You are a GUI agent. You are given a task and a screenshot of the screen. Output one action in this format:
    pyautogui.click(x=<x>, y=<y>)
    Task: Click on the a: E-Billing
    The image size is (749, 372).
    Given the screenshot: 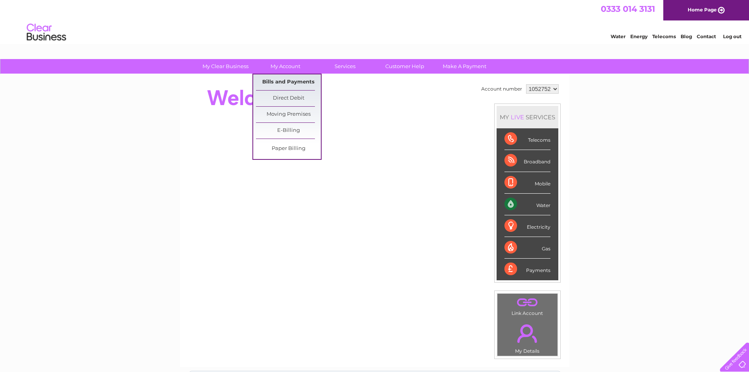 What is the action you would take?
    pyautogui.click(x=288, y=131)
    